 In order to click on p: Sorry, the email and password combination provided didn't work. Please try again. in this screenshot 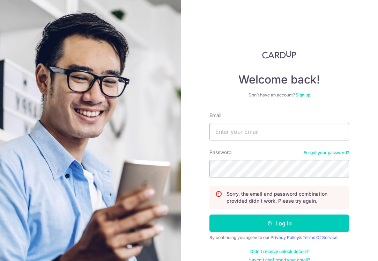, I will do `click(285, 197)`.